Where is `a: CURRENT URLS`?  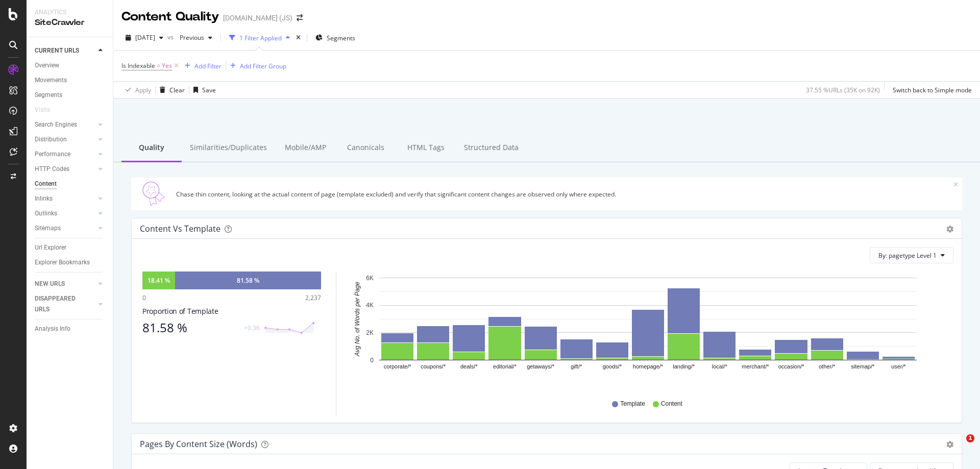 a: CURRENT URLS is located at coordinates (65, 50).